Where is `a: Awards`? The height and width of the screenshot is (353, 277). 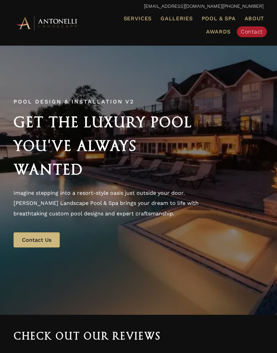 a: Awards is located at coordinates (218, 32).